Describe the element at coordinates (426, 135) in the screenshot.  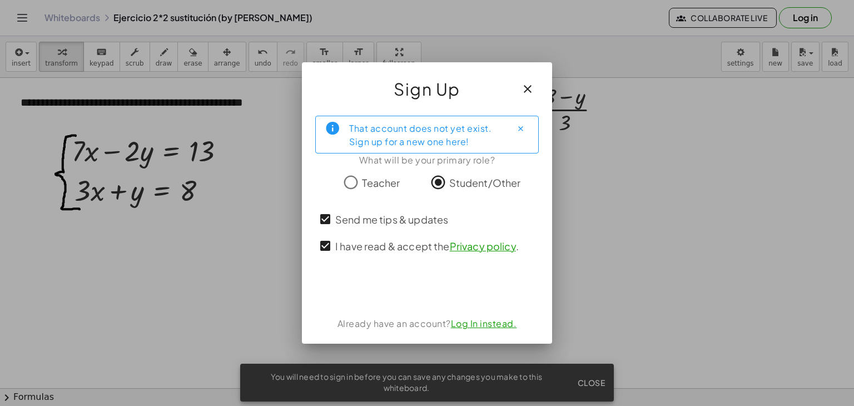
I see `div: That account does not yet exist. Sign up for a new one here!` at that location.